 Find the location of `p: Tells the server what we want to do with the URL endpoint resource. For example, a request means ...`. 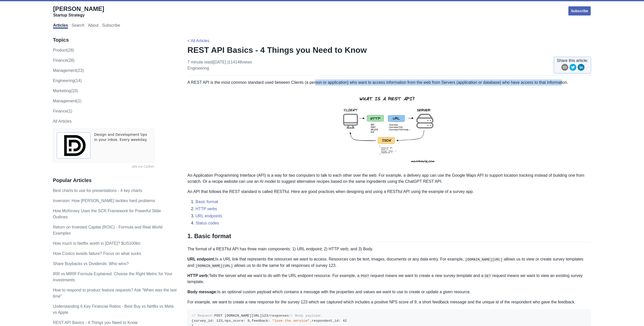

p: Tells the server what we want to do with the URL endpoint resource. For example, a request means ... is located at coordinates (389, 279).